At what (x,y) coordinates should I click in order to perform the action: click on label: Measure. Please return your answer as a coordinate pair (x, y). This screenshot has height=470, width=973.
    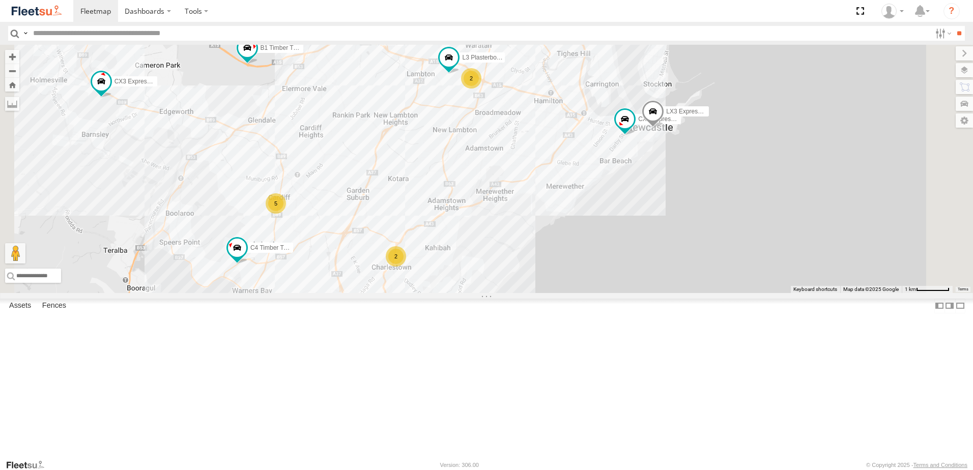
    Looking at the image, I should click on (12, 104).